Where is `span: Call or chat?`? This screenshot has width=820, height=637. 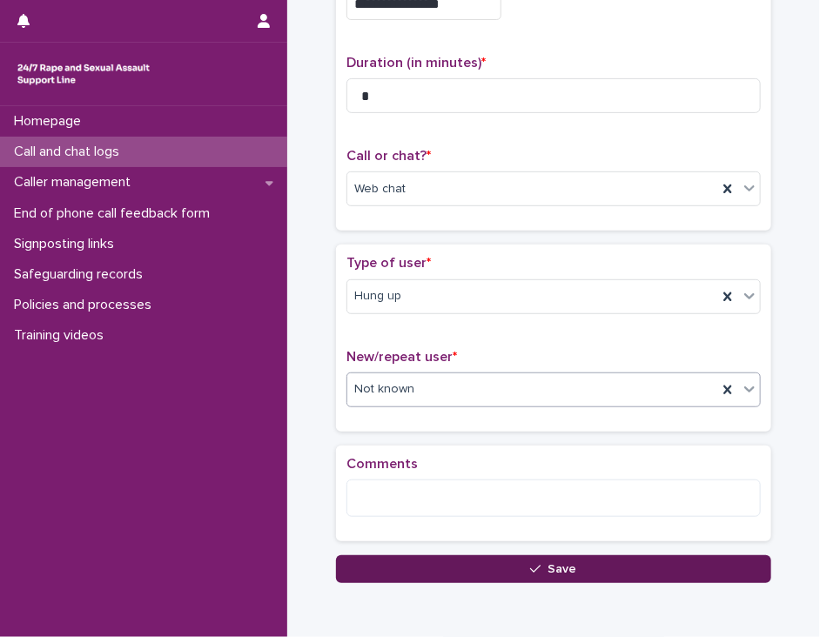 span: Call or chat? is located at coordinates (388, 156).